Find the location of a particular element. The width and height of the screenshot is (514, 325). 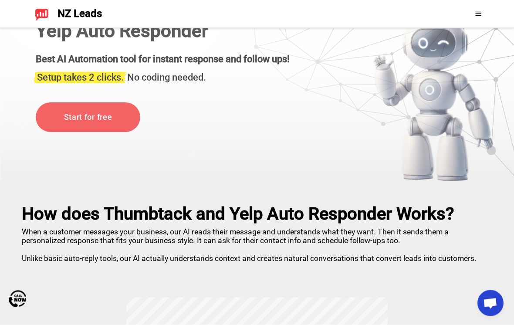

h3: No coding needed. is located at coordinates (162, 75).